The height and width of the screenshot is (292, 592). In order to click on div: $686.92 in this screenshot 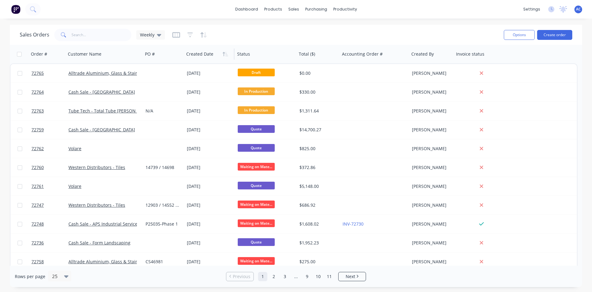, I will do `click(318, 205)`.